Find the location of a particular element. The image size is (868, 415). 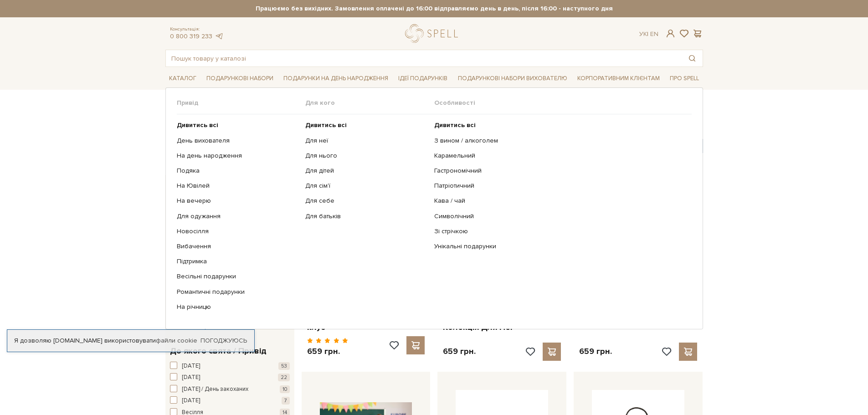

button: Пошук товару у каталозі is located at coordinates (692, 58).